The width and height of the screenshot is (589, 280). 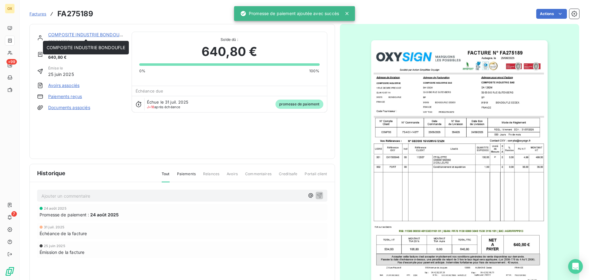 I want to click on div: OX, so click(x=10, y=9).